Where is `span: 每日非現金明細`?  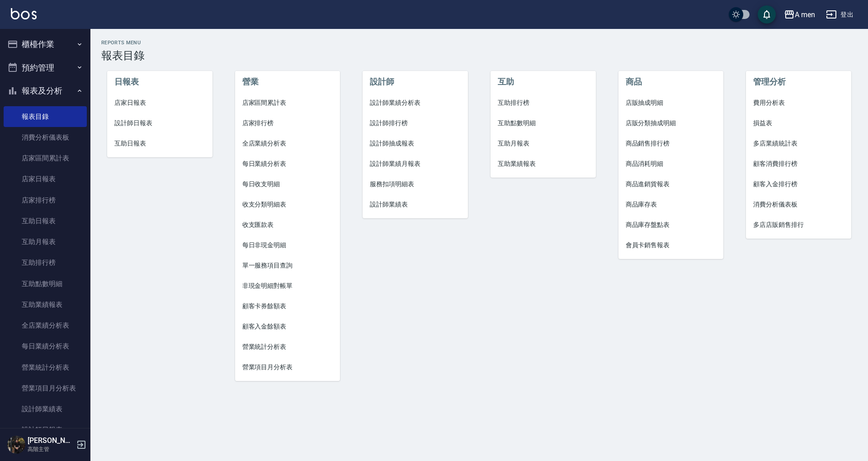
span: 每日非現金明細 is located at coordinates (288, 245).